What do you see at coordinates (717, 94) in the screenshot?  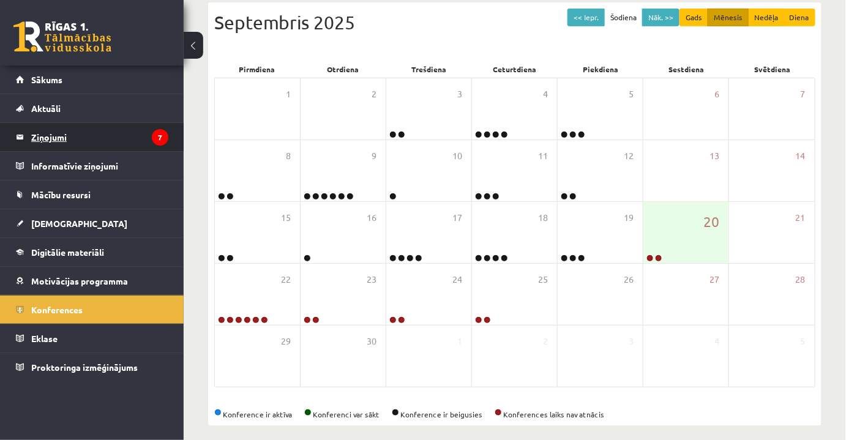 I see `span: 6` at bounding box center [717, 94].